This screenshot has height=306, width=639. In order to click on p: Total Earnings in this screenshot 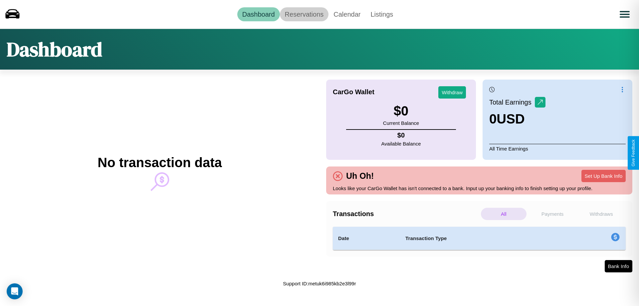, I will do `click(512, 102)`.